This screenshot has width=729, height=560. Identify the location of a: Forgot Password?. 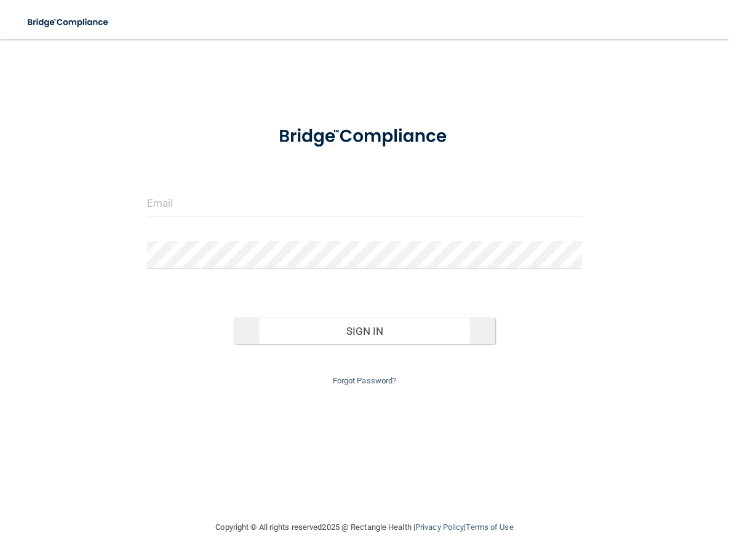
(365, 380).